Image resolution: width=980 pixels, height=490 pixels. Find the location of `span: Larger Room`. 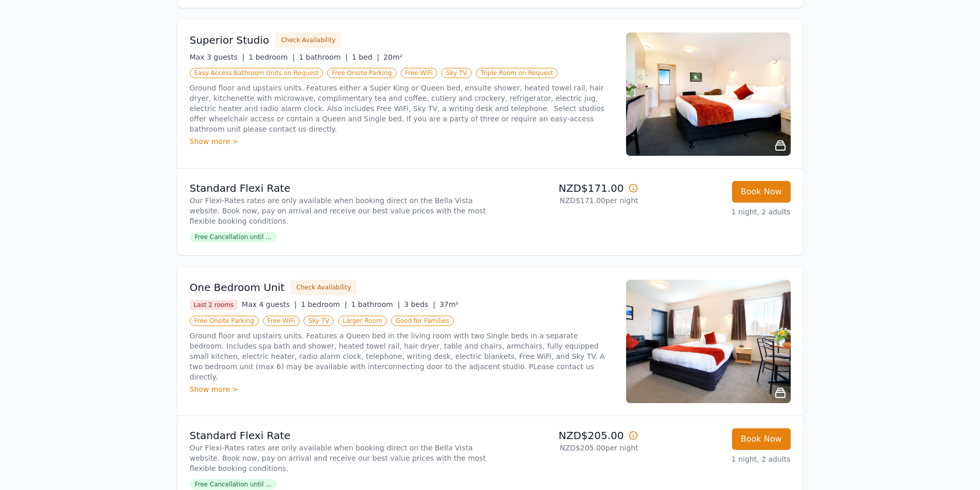

span: Larger Room is located at coordinates (362, 320).